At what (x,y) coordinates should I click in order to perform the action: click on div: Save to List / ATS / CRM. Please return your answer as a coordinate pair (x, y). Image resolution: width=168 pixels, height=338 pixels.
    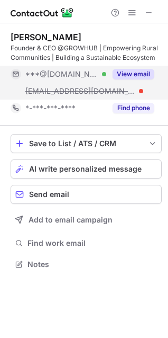
    Looking at the image, I should click on (86, 143).